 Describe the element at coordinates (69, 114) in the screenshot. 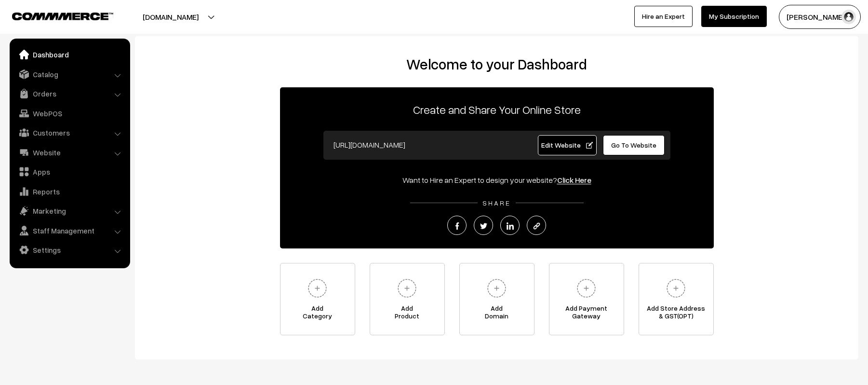

I see `a: WebPOS` at that location.